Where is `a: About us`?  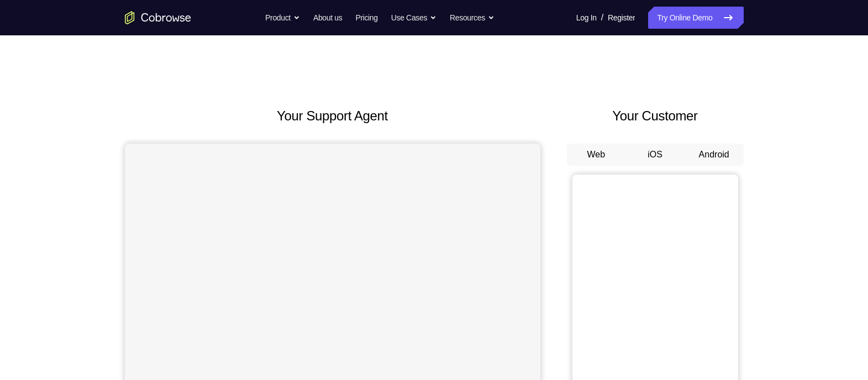
a: About us is located at coordinates (328, 18).